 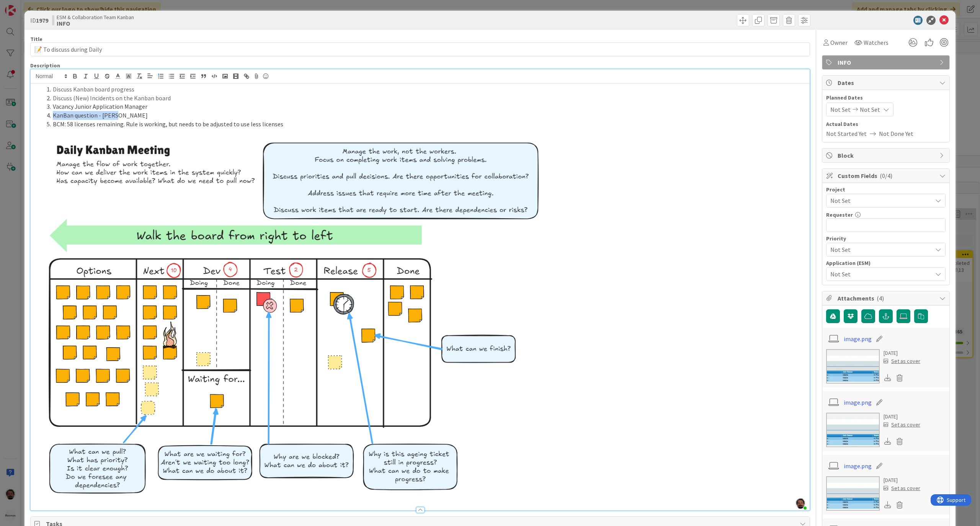 What do you see at coordinates (45, 65) in the screenshot?
I see `span: Description` at bounding box center [45, 65].